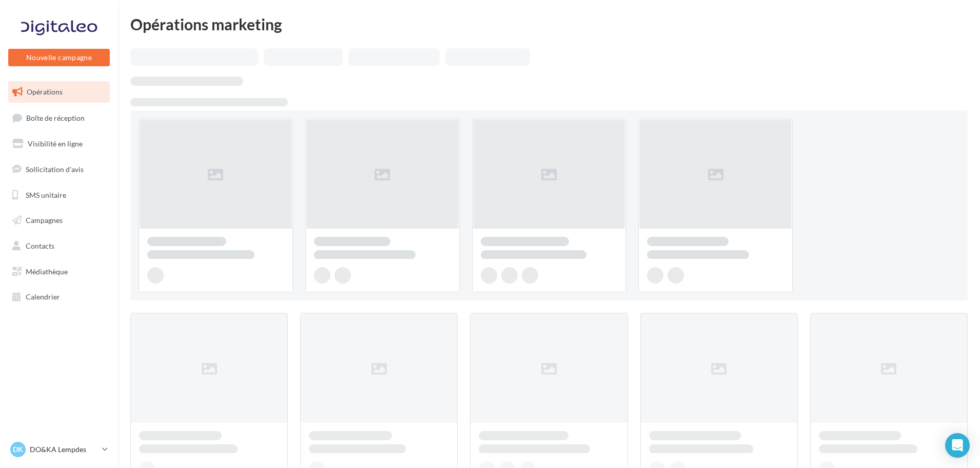  I want to click on a: SMS unitaire, so click(59, 195).